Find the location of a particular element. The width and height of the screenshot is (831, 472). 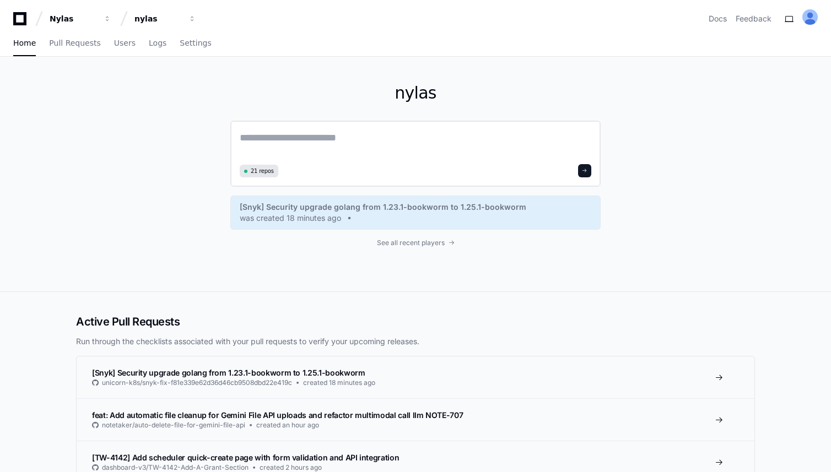

h2: Active Pull Requests is located at coordinates (416, 322).